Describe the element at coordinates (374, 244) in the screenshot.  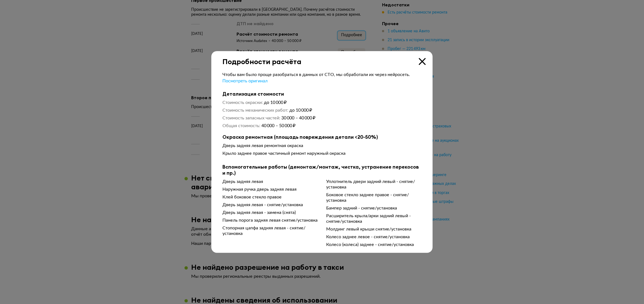
I see `div: Колесо (колеса) заднее - снятие/установка` at that location.